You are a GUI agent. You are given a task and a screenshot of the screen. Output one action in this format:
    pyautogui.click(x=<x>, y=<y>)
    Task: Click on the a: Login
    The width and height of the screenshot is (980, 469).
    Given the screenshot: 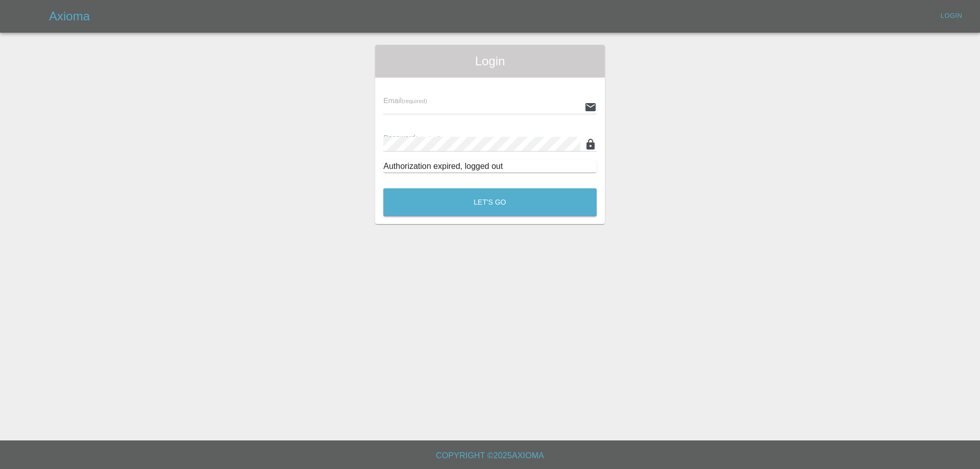 What is the action you would take?
    pyautogui.click(x=951, y=16)
    